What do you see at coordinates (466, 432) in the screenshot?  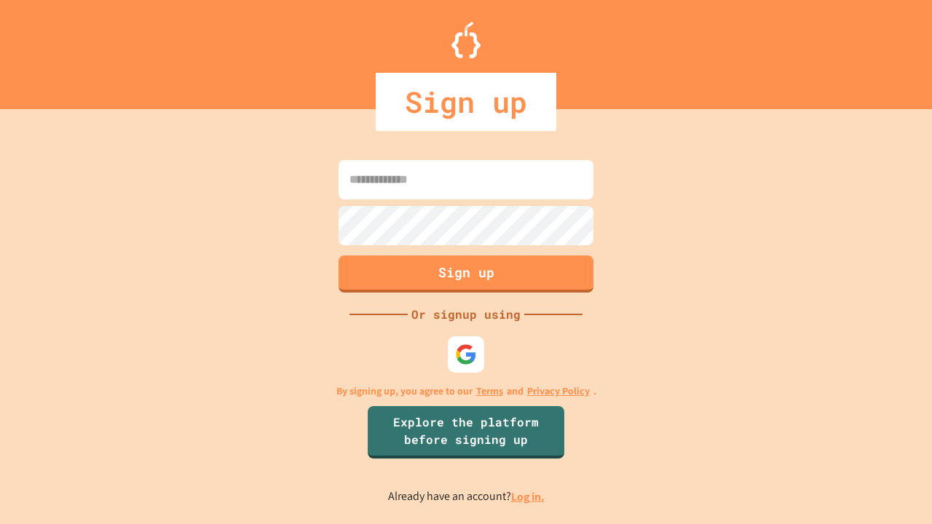 I see `a: Explore the platform before signing up` at bounding box center [466, 432].